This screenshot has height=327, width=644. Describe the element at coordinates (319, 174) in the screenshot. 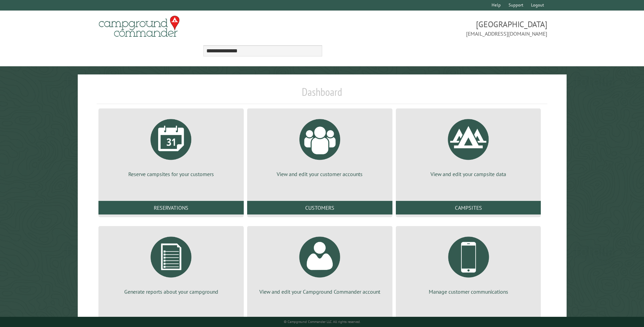

I see `p: View and edit your customer accounts` at that location.